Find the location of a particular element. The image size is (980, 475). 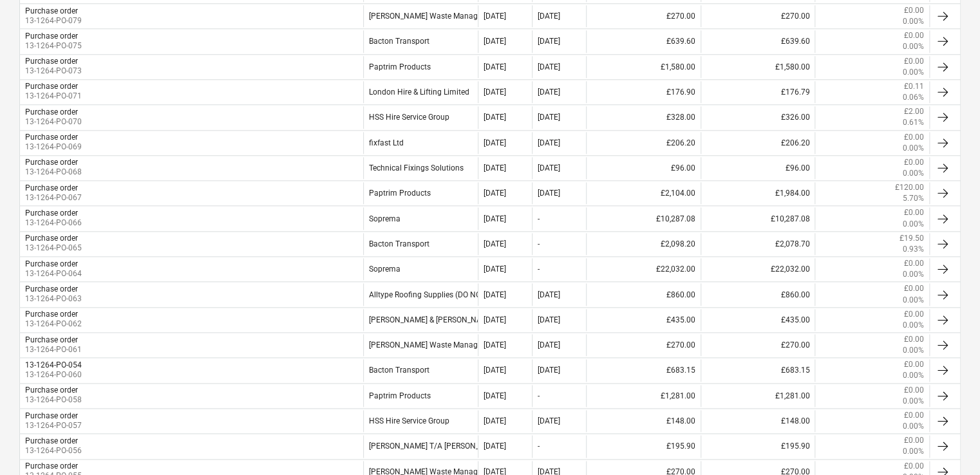

div: £683.15 is located at coordinates (758, 370).